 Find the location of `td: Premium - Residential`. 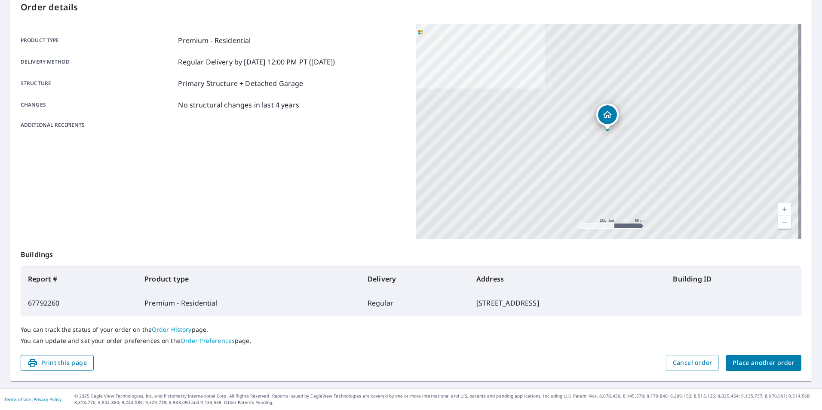

td: Premium - Residential is located at coordinates (249, 303).